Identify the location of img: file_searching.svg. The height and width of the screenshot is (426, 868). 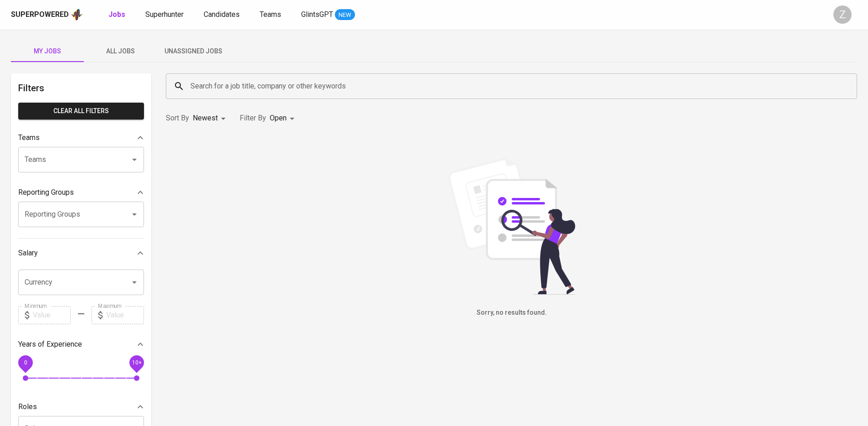
(512, 226).